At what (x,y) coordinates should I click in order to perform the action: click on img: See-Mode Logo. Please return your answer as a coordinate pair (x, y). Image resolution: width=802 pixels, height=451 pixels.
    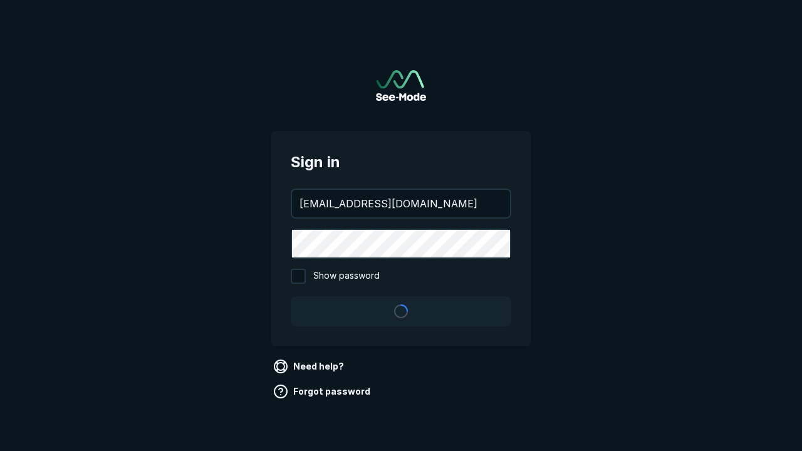
    Looking at the image, I should click on (401, 85).